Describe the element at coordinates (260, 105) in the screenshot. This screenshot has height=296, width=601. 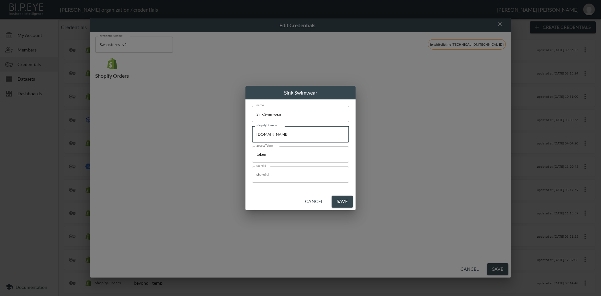
I see `label: name` at that location.